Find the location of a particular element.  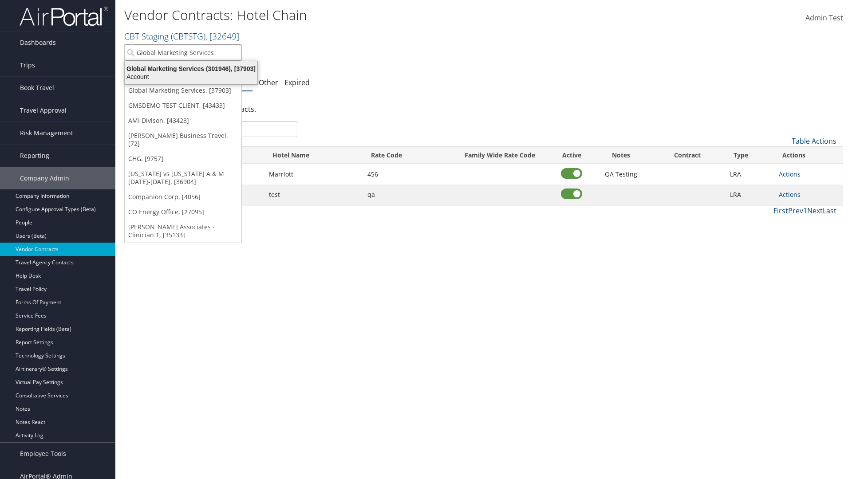

img: airportal-logo.png is located at coordinates (64, 16).